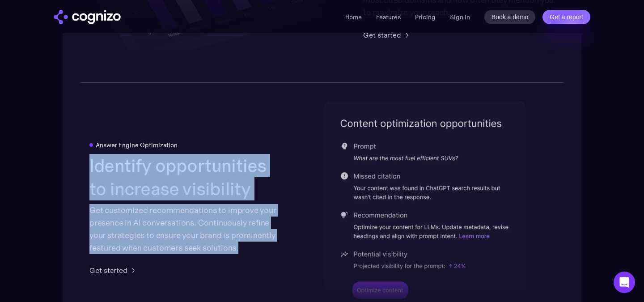 The width and height of the screenshot is (644, 302). What do you see at coordinates (509, 17) in the screenshot?
I see `a: Book a demo` at bounding box center [509, 17].